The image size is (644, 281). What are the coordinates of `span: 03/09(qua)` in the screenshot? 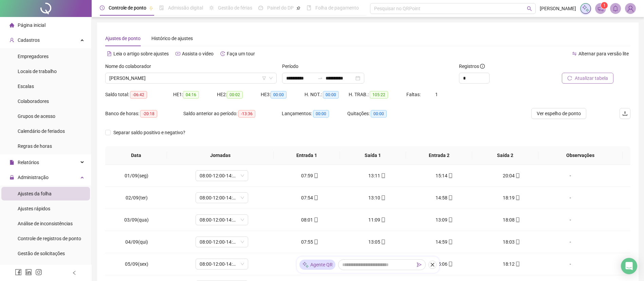 It's located at (136, 220).